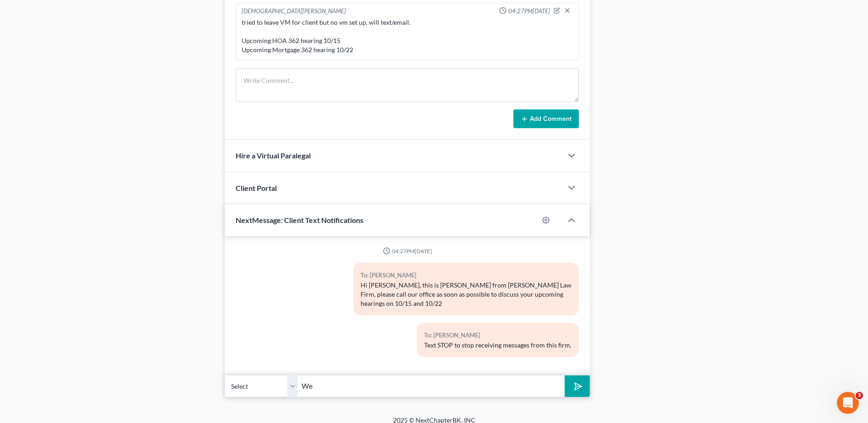 The height and width of the screenshot is (423, 868). What do you see at coordinates (546, 119) in the screenshot?
I see `button: Add Comment` at bounding box center [546, 119].